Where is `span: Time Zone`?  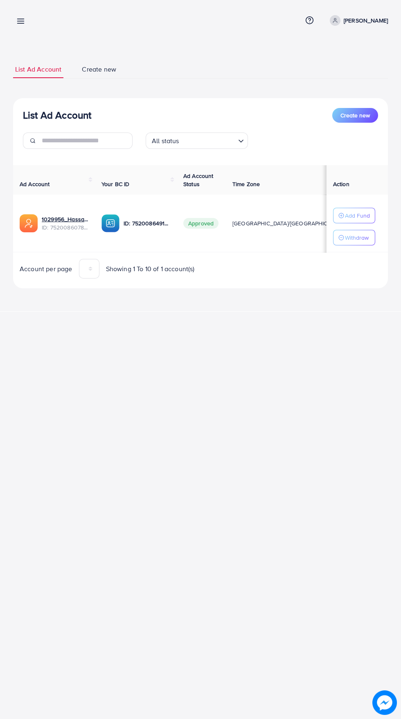
span: Time Zone is located at coordinates (246, 184).